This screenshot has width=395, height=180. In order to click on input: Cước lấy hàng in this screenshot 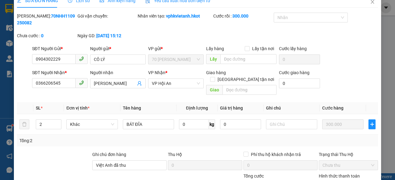, I will do `click(299, 59)`.